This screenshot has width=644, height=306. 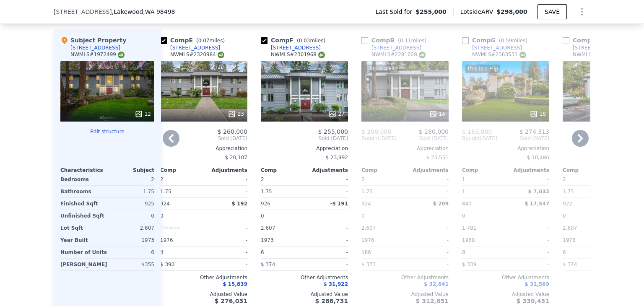 I want to click on span: $ 23,992, so click(x=336, y=158).